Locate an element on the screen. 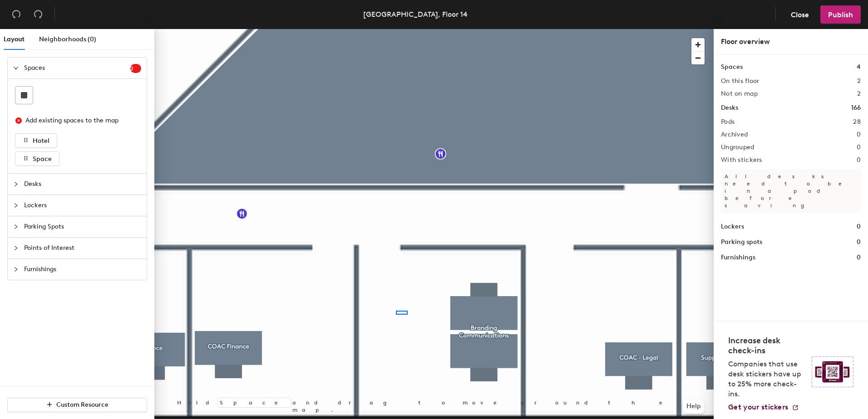 Image resolution: width=868 pixels, height=419 pixels. span: Close is located at coordinates (800, 14).